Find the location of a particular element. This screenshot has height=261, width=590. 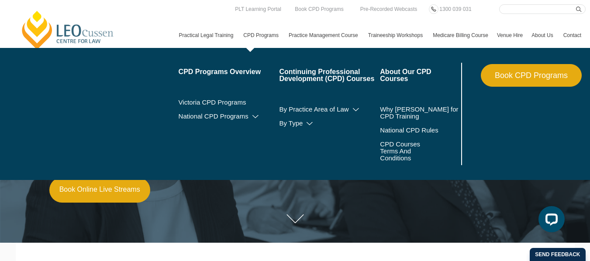

a: Contact is located at coordinates (572, 35).